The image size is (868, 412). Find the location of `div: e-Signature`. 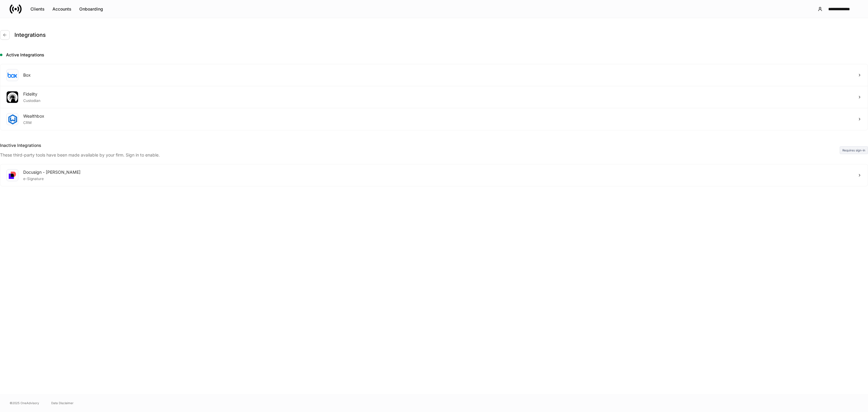

div: e-Signature is located at coordinates (52, 178).